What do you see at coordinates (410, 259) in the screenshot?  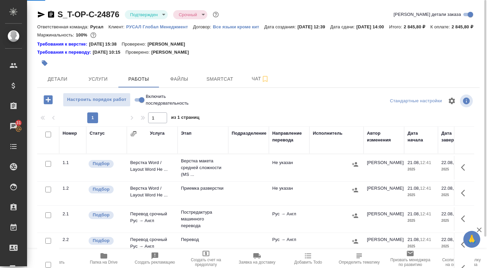 I see `button: Призвать менеджера по развитию` at bounding box center [410, 259].